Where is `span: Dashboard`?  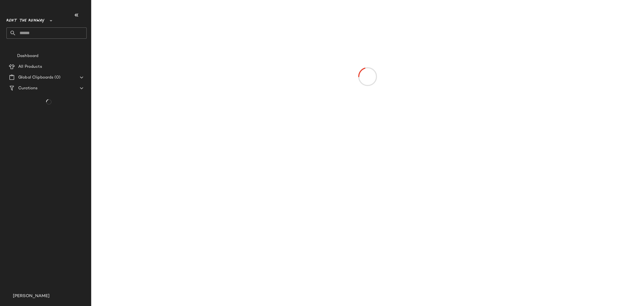
span: Dashboard is located at coordinates (28, 56).